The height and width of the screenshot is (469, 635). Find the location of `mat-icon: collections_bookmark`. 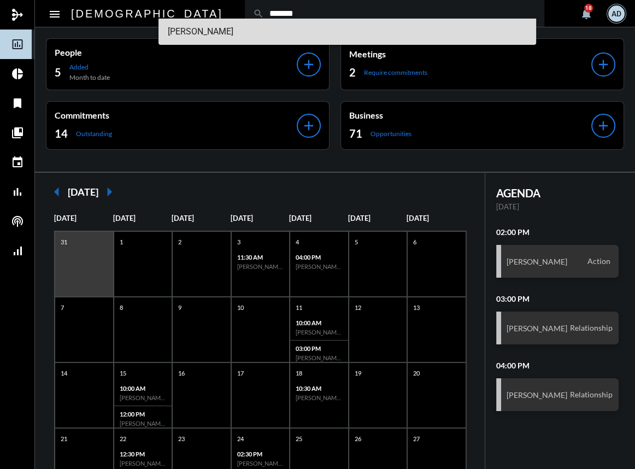

mat-icon: collections_bookmark is located at coordinates (17, 133).